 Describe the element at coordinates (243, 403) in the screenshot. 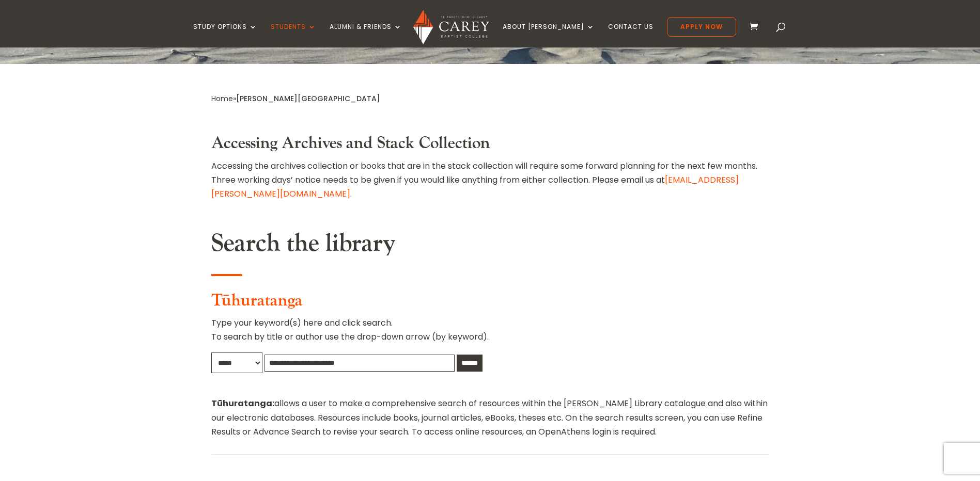

I see `strong: Tūhuratanga:` at that location.